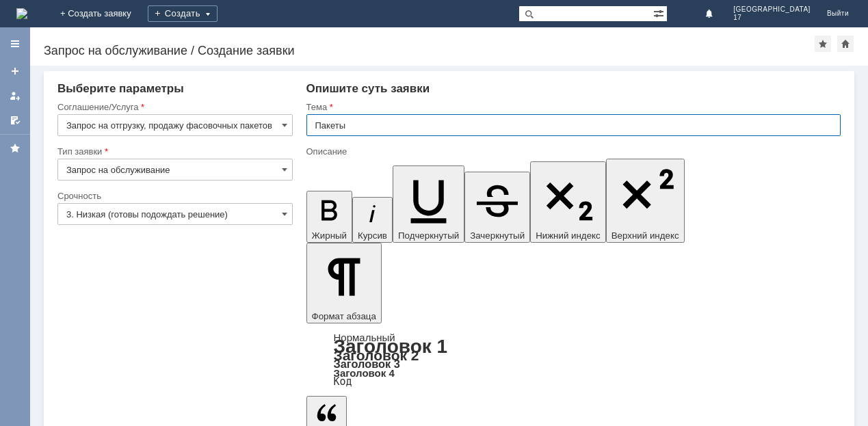  I want to click on span: Нижний индекс, so click(568, 235).